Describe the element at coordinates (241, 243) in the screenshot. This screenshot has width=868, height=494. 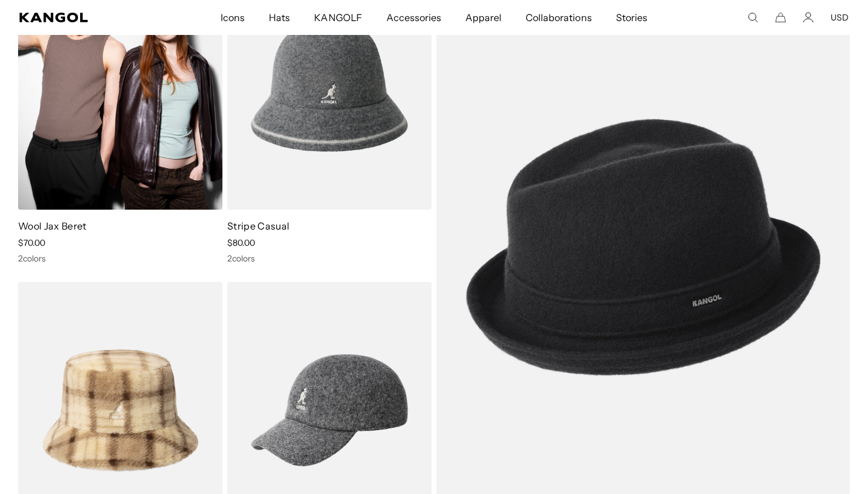
I see `span: $80.00` at that location.